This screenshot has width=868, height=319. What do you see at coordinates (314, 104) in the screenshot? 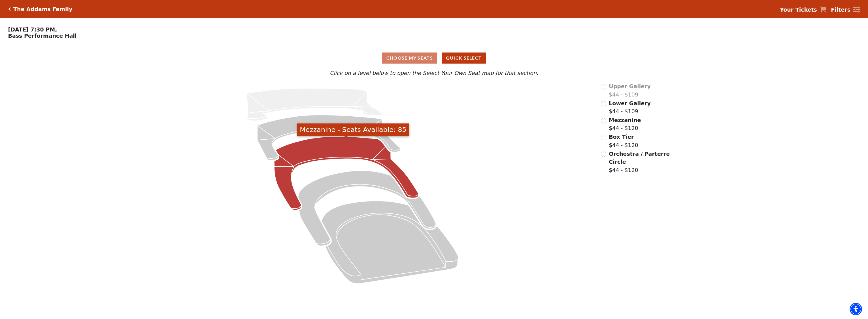
I see `path: Upper Gallery - Seats Available: 0` at bounding box center [314, 104].